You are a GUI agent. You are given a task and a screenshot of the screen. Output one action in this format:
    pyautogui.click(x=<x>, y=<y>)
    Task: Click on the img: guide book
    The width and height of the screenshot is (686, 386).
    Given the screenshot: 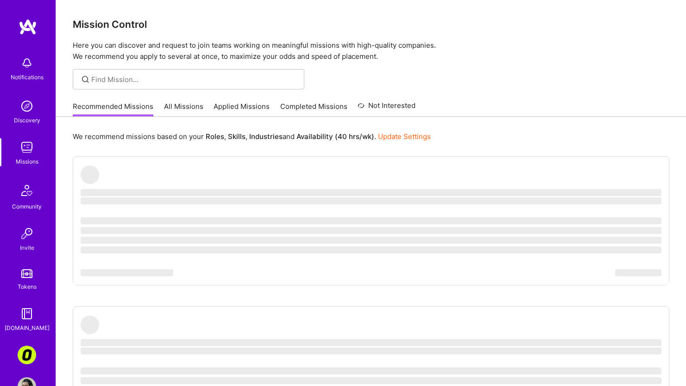 What is the action you would take?
    pyautogui.click(x=27, y=314)
    